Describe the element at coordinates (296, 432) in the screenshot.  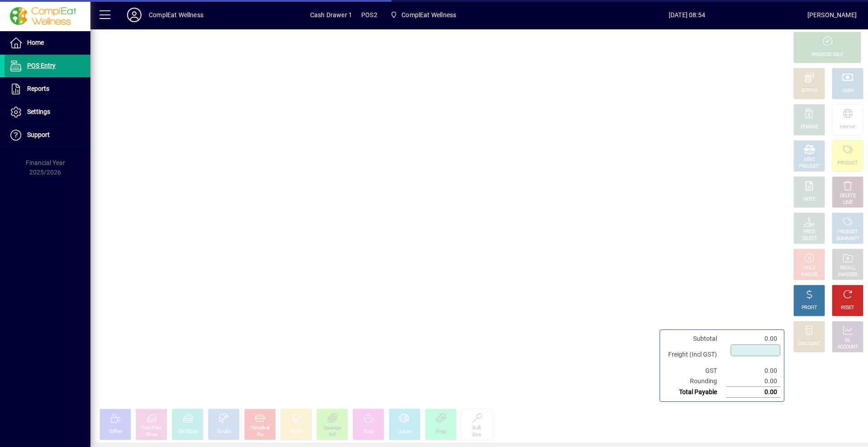
I see `div: Muffin` at that location.